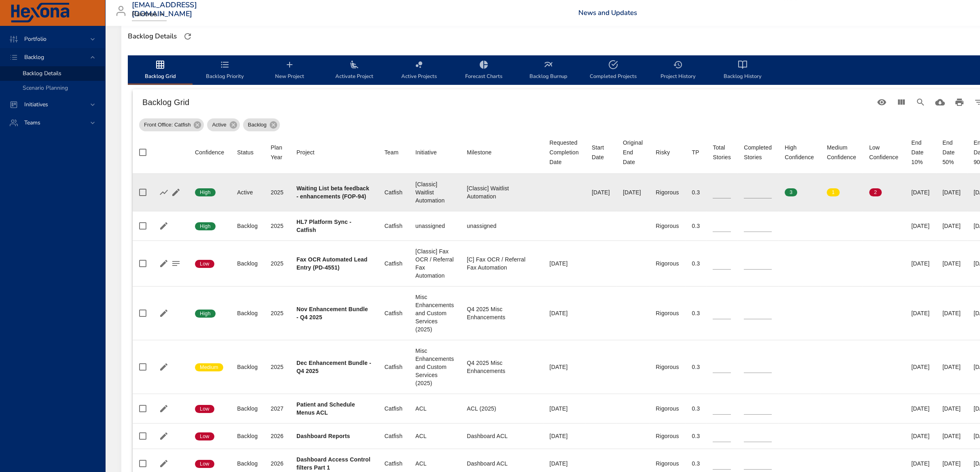  What do you see at coordinates (548, 71) in the screenshot?
I see `span: Backlog Burnup` at bounding box center [548, 71].